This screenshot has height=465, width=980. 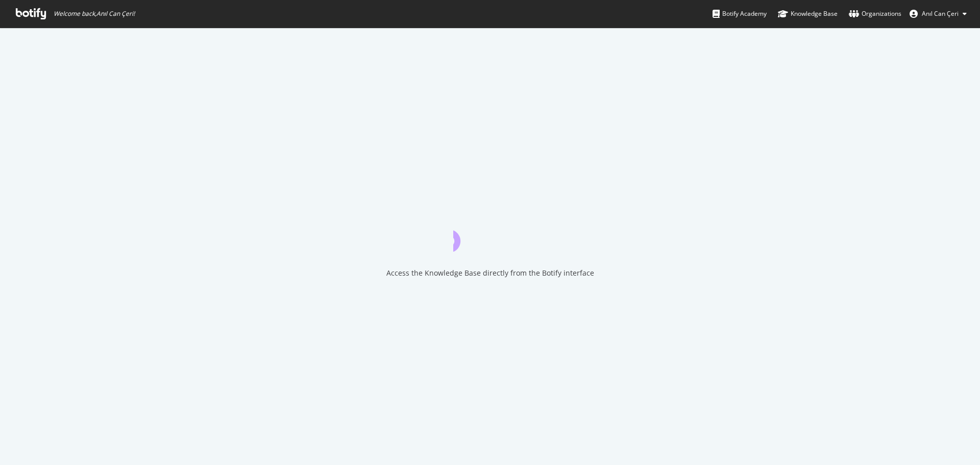 I want to click on span: Welcome back, Anıl Can Çeri !, so click(x=94, y=14).